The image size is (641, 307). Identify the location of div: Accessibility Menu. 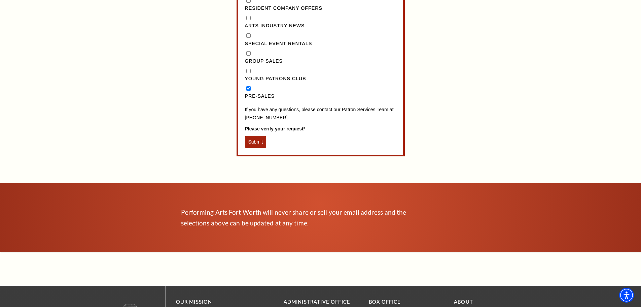
(627, 295).